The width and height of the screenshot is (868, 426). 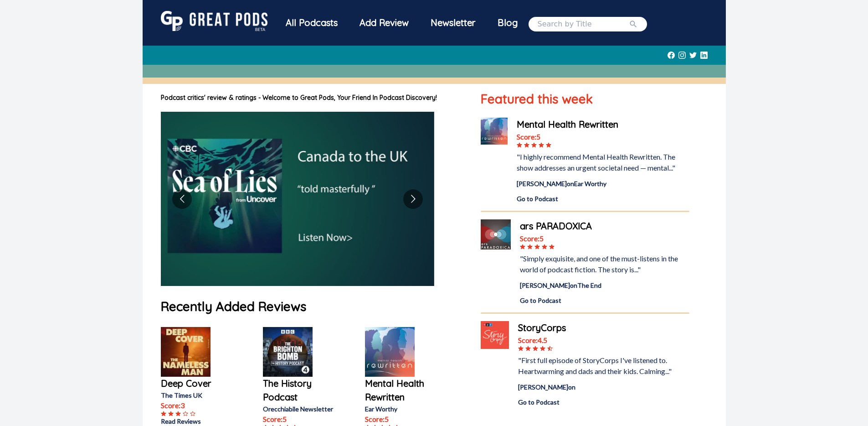 I want to click on a: Deep Cover, so click(x=198, y=384).